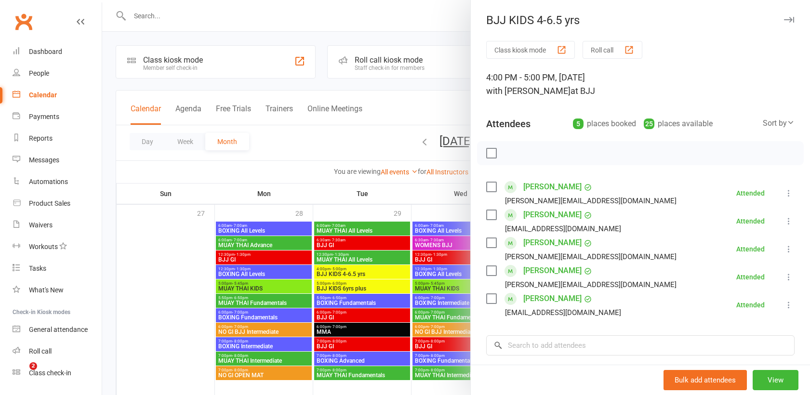  What do you see at coordinates (604, 124) in the screenshot?
I see `div: places booked` at bounding box center [604, 124].